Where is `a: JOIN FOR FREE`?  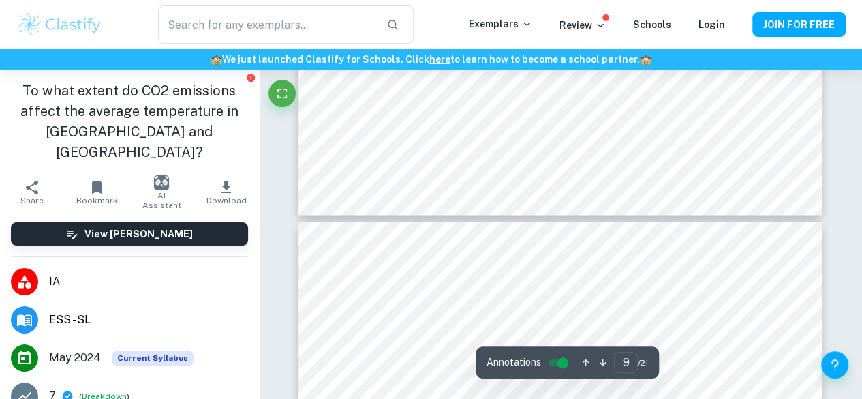
a: JOIN FOR FREE is located at coordinates (798, 25).